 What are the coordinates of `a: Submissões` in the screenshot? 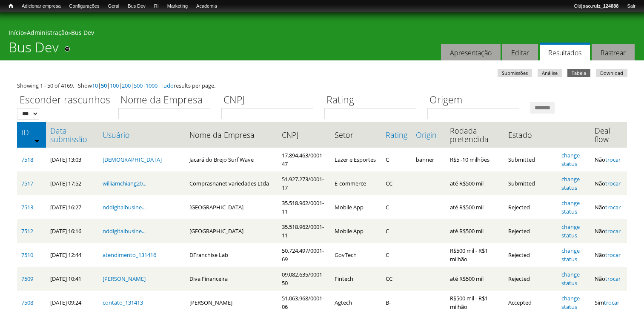 It's located at (515, 73).